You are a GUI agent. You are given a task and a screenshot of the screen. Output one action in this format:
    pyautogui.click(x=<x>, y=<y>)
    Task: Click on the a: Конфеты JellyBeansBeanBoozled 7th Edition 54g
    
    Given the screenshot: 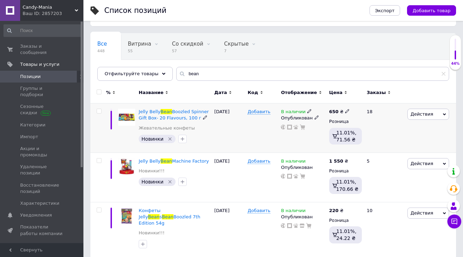 What is the action you would take?
    pyautogui.click(x=169, y=216)
    